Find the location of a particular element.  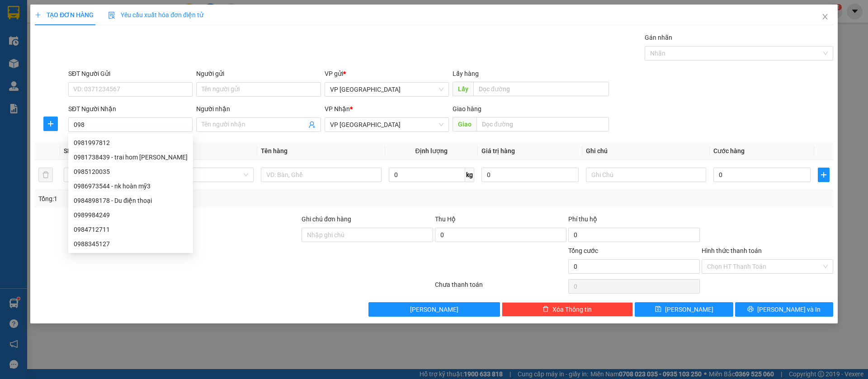

span: Yêu cầu xuất hóa đơn điện tử is located at coordinates (155, 15).